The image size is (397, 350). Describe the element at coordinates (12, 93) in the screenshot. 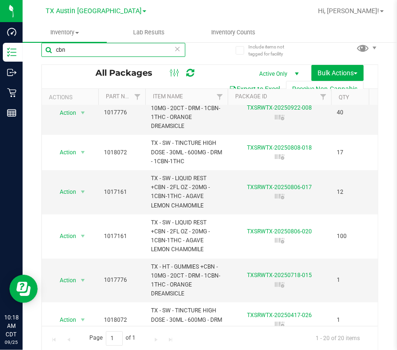

I see `inline-svg: Retail` at that location.